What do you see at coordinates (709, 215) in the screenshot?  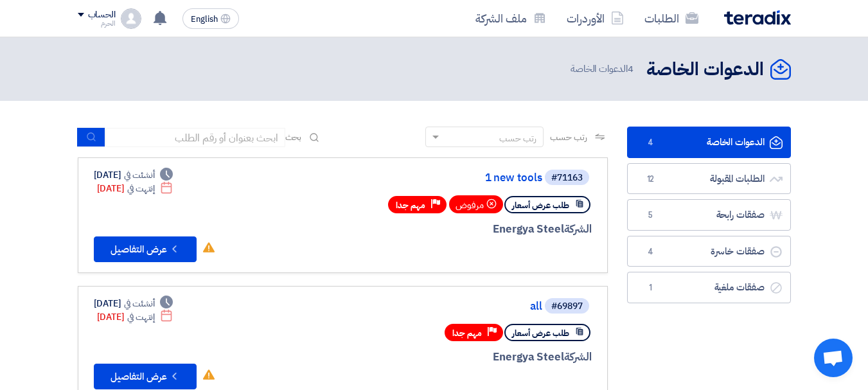 I see `a: صفقات رابحة5` at bounding box center [709, 215].